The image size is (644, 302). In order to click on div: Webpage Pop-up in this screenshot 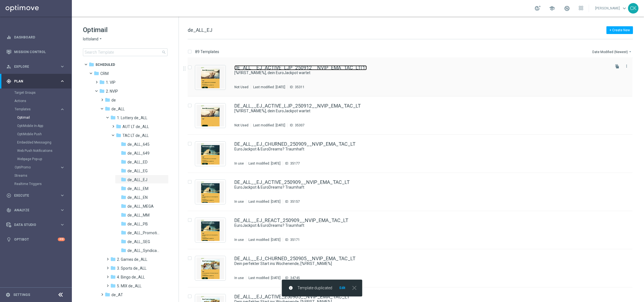, I will do `click(44, 159)`.